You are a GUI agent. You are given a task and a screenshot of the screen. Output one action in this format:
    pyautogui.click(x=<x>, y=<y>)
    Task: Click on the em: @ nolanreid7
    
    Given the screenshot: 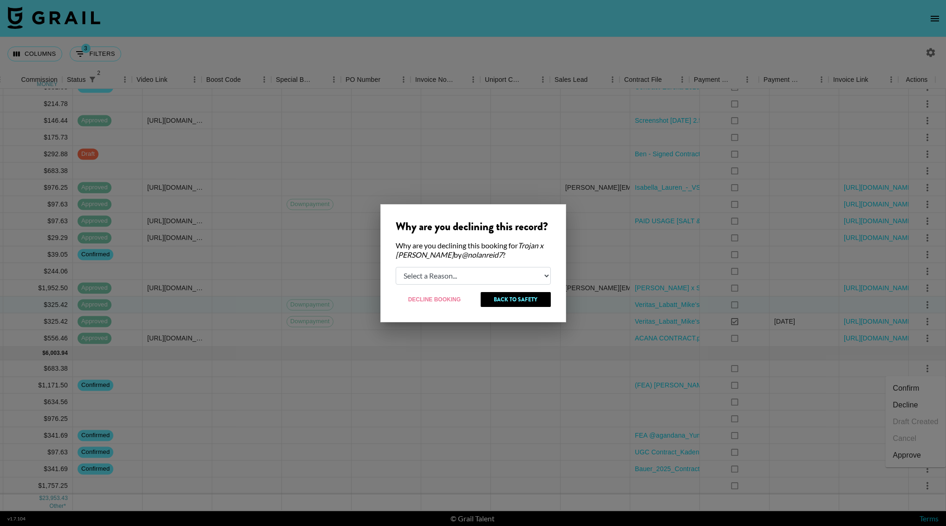 What is the action you would take?
    pyautogui.click(x=482, y=254)
    